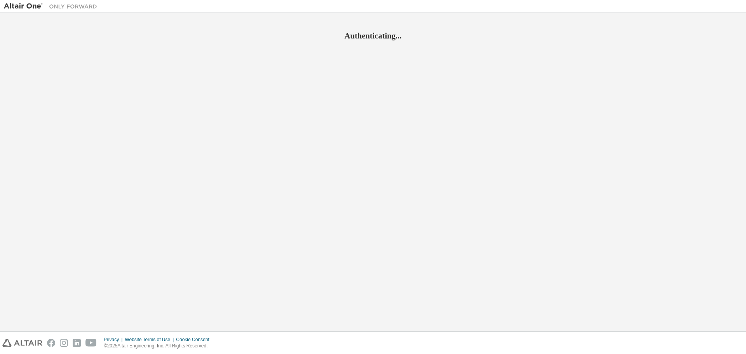 The image size is (746, 354). Describe the element at coordinates (114, 339) in the screenshot. I see `div: Privacy` at that location.